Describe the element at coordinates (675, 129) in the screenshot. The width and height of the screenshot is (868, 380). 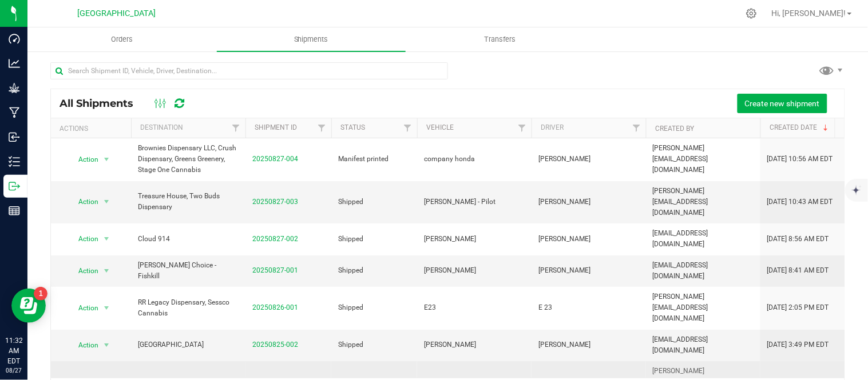
I see `a: Created By` at that location.